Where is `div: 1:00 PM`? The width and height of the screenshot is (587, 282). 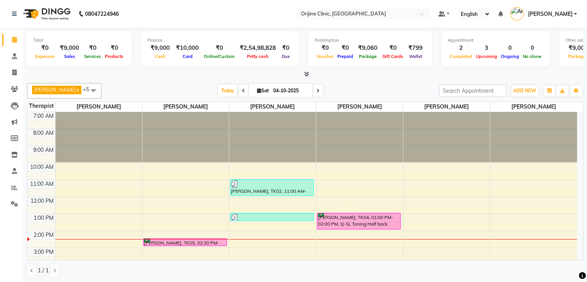 div: 1:00 PM is located at coordinates (44, 218).